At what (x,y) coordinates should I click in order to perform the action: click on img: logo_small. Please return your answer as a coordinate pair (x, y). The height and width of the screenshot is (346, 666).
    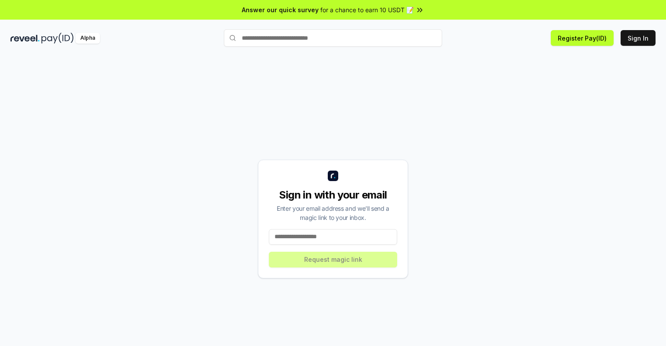
    Looking at the image, I should click on (333, 176).